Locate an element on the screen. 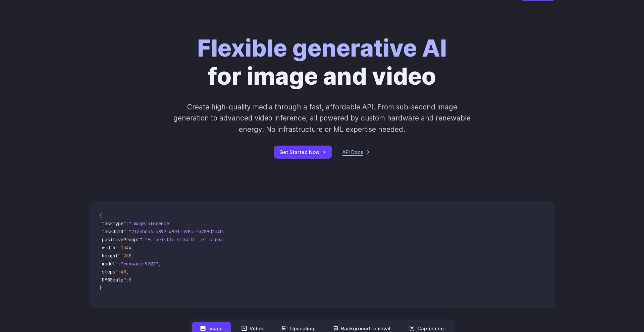 Image resolution: width=644 pixels, height=332 pixels. span: 5 is located at coordinates (130, 280).